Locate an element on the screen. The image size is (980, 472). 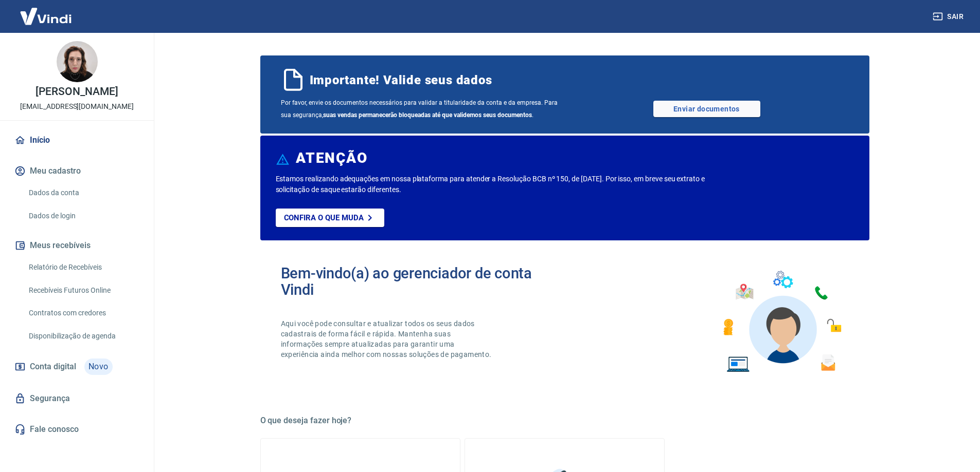
span: Novo is located at coordinates (98, 367).